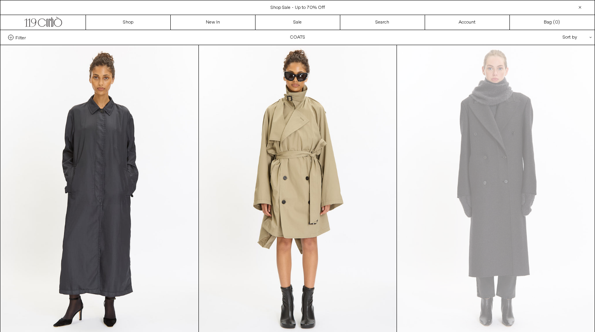  I want to click on a: Bag (), so click(552, 22).